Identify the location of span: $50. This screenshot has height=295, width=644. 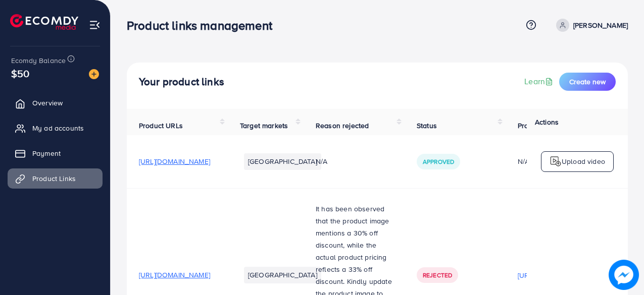
(20, 73).